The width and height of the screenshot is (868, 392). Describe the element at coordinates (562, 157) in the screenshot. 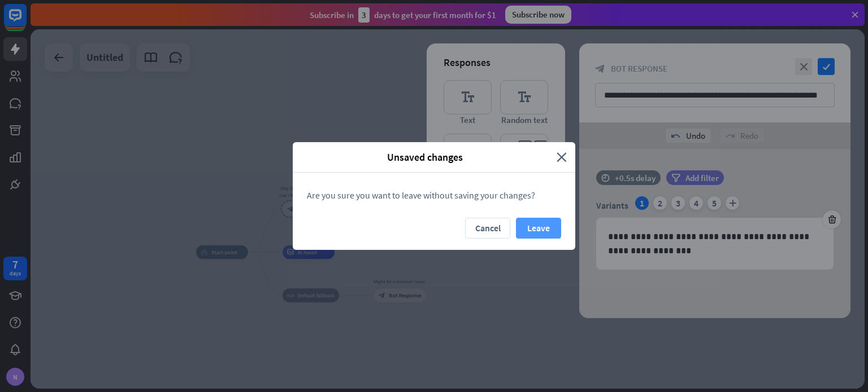

I see `i: close` at that location.